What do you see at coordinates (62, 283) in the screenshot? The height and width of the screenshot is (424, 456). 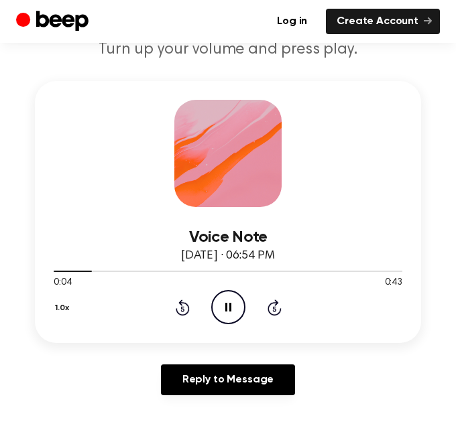 I see `span: 0:04` at bounding box center [62, 283].